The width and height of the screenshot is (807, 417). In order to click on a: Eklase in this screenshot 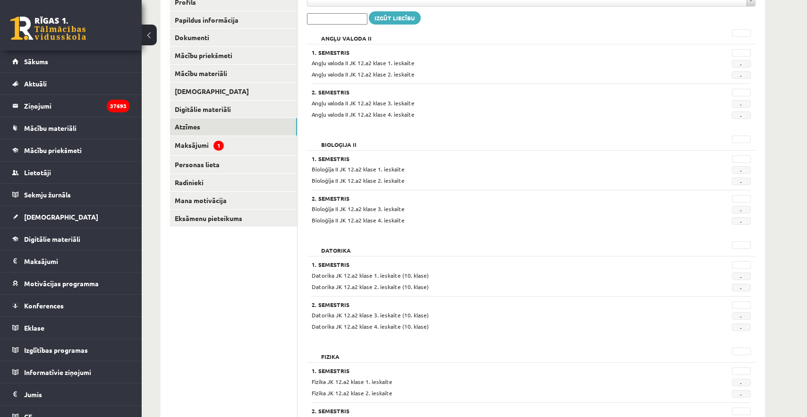, I will do `click(71, 328)`.